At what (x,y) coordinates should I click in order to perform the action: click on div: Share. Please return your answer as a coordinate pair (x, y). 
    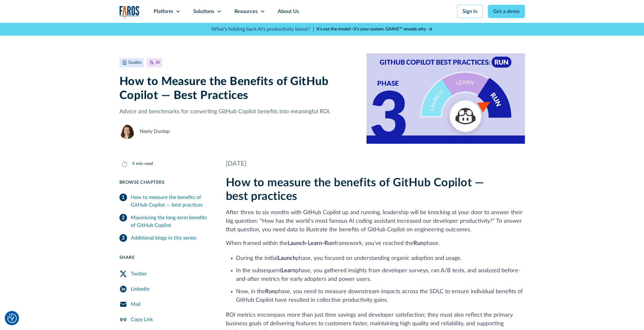
    Looking at the image, I should click on (165, 257).